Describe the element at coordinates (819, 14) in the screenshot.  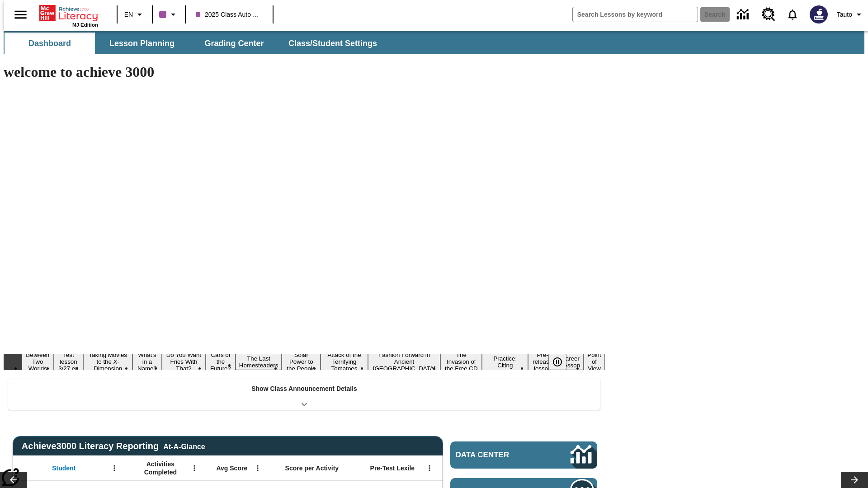
I see `img: Avatar` at that location.